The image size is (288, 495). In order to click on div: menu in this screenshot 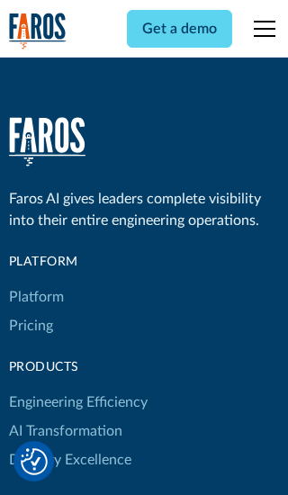, I will do `click(261, 29)`.